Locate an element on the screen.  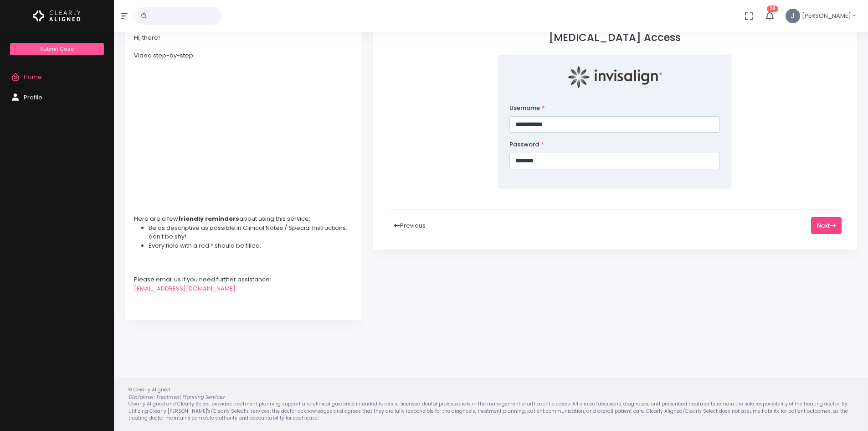
label: Password is located at coordinates (527, 145).